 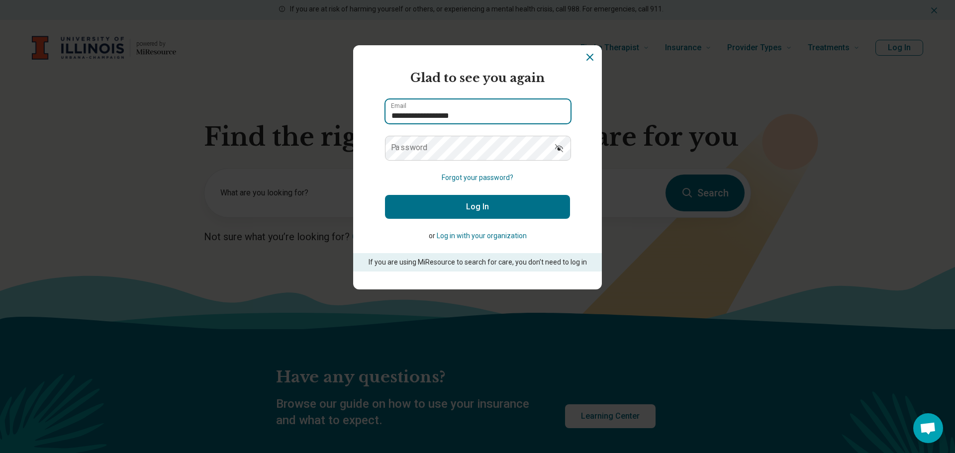 What do you see at coordinates (409, 148) in the screenshot?
I see `label: Password` at bounding box center [409, 148].